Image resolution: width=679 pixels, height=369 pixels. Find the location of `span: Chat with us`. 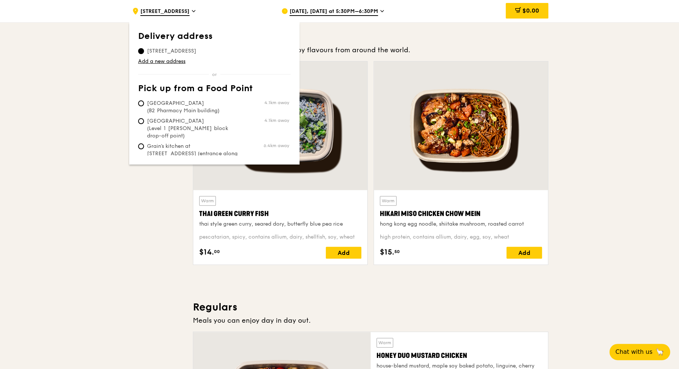

span: Chat with us is located at coordinates (634, 352).